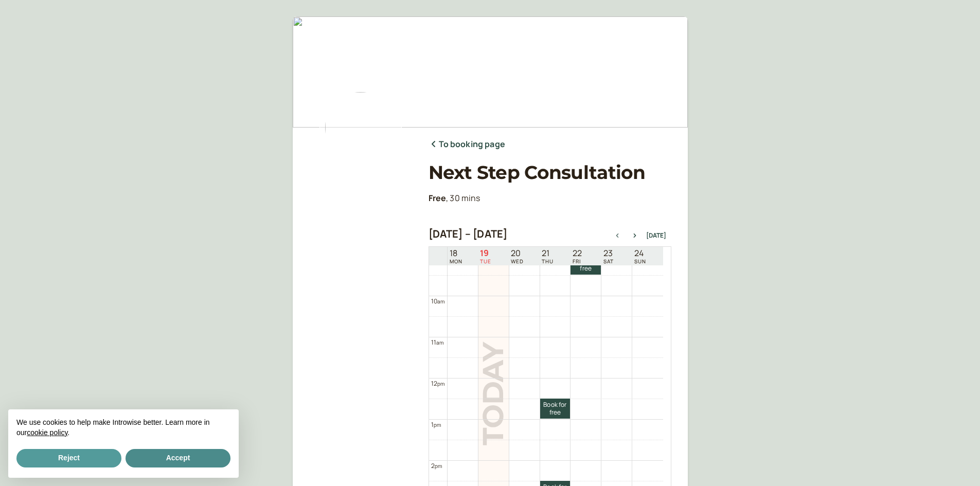 The width and height of the screenshot is (980, 486). What do you see at coordinates (437, 301) in the screenshot?
I see `div: 10` at bounding box center [437, 301].